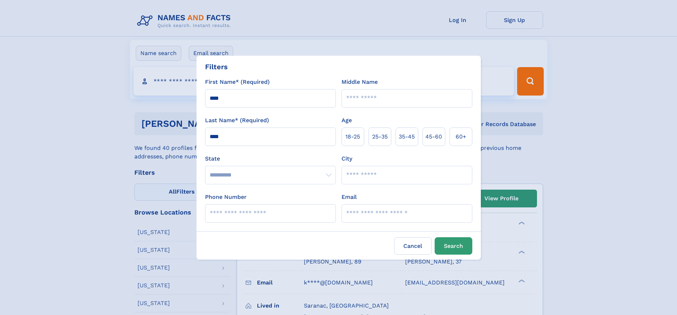 The height and width of the screenshot is (315, 677). Describe the element at coordinates (434, 137) in the screenshot. I see `span: 45‑60` at that location.